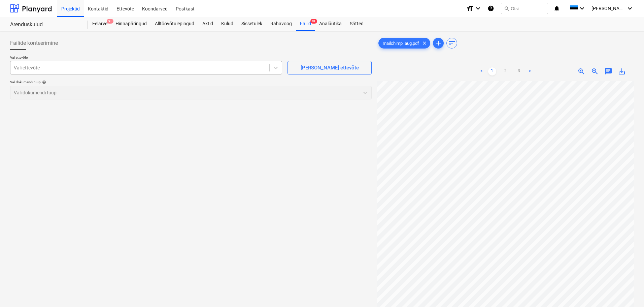 The width and height of the screenshot is (644, 307). What do you see at coordinates (100, 24) in the screenshot?
I see `div: Eelarve` at bounding box center [100, 24].